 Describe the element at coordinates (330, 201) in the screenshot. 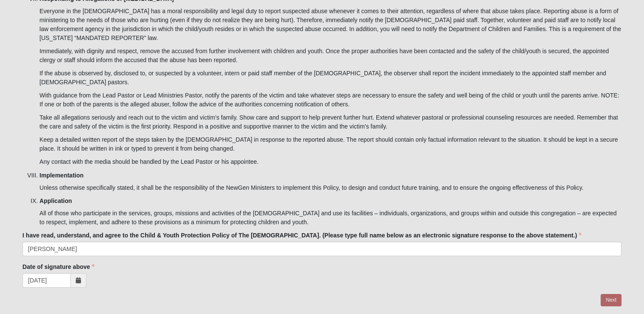

I see `h5: Application` at that location.